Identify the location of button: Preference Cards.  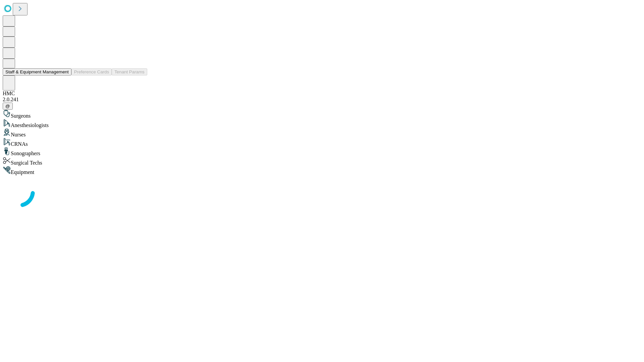
(92, 72).